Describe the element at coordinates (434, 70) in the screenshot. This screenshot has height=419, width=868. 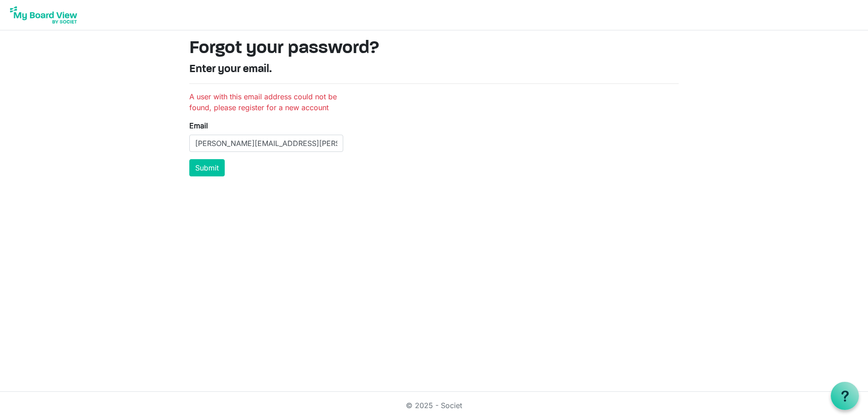
I see `h4: Enter your email.` at that location.